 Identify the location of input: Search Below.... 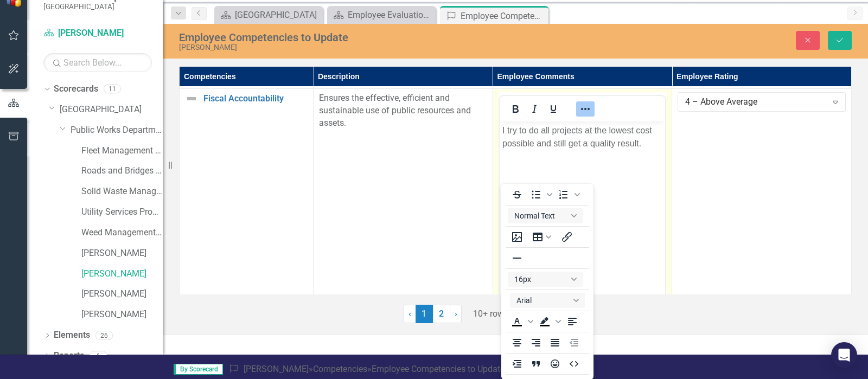
(97, 62).